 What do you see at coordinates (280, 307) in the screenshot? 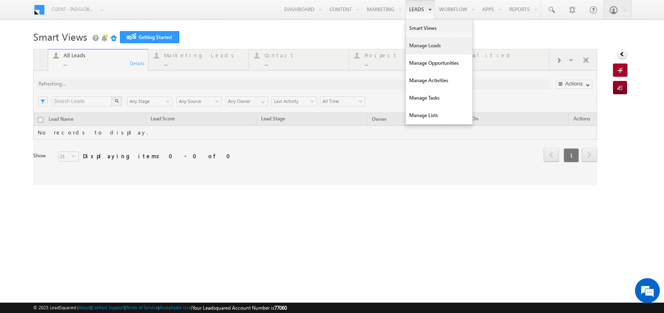
I see `span: 77060` at bounding box center [280, 307].